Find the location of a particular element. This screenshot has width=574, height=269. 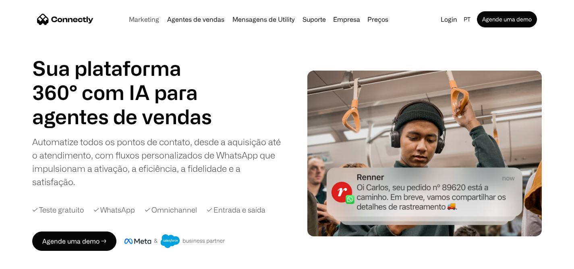

a: home is located at coordinates (65, 19).